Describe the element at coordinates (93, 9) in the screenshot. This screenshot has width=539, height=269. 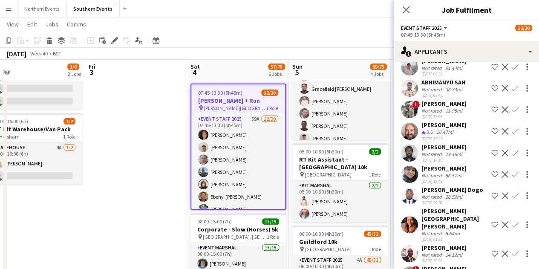
I see `button: Southern Events` at that location.